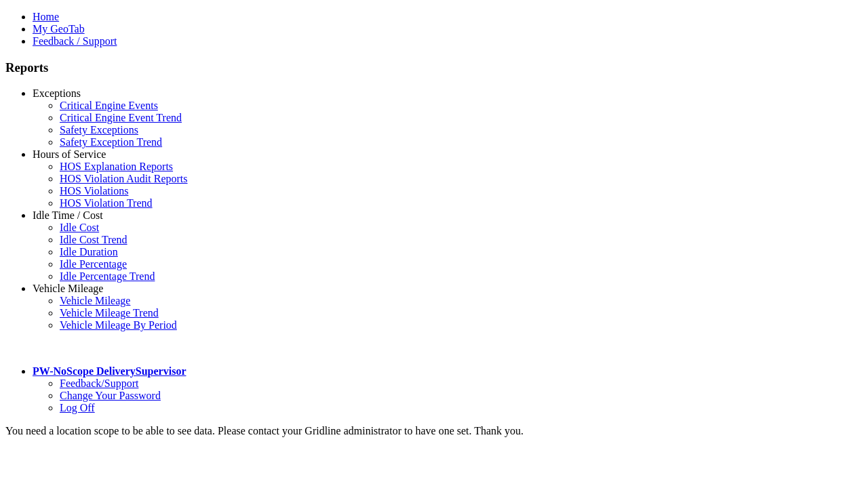 The image size is (868, 488). Describe the element at coordinates (434, 68) in the screenshot. I see `h3: Reports` at that location.